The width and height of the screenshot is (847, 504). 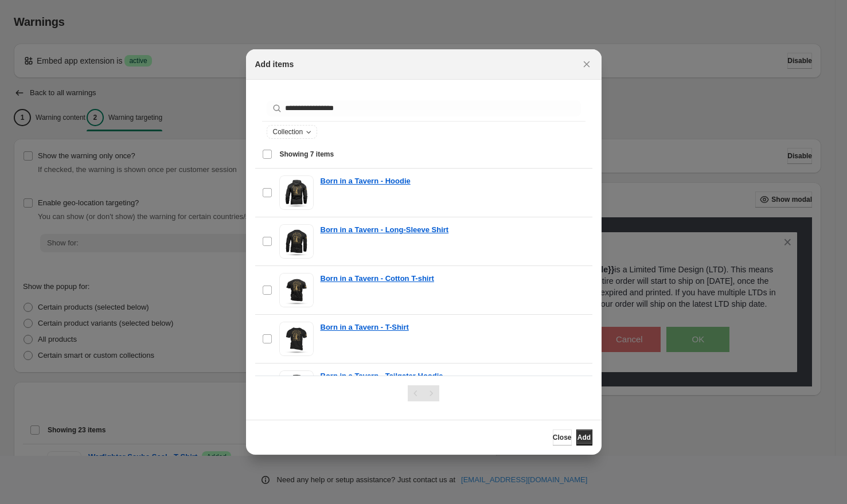 What do you see at coordinates (288, 132) in the screenshot?
I see `span: Collection` at bounding box center [288, 132].